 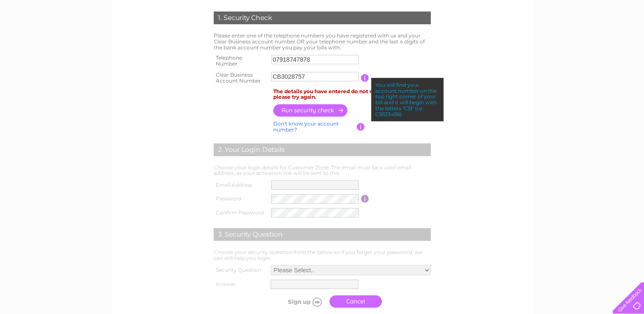 I want to click on a: 0333 014 3131, so click(x=512, y=10).